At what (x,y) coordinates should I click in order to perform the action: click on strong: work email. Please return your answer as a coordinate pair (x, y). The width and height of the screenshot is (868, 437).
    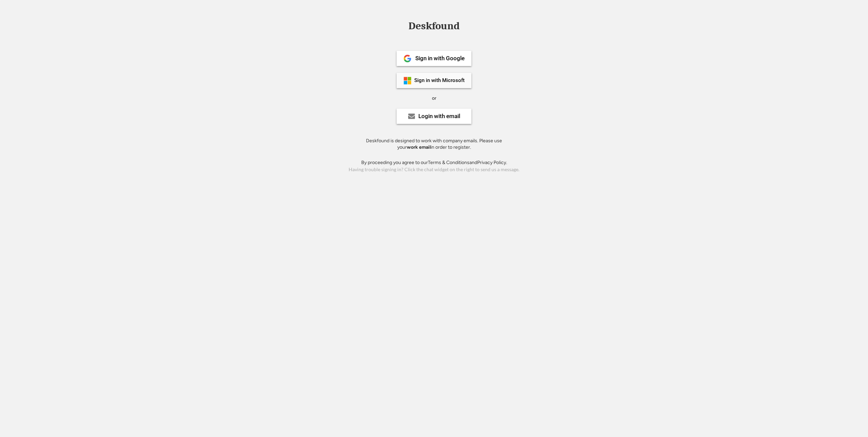
    Looking at the image, I should click on (418, 147).